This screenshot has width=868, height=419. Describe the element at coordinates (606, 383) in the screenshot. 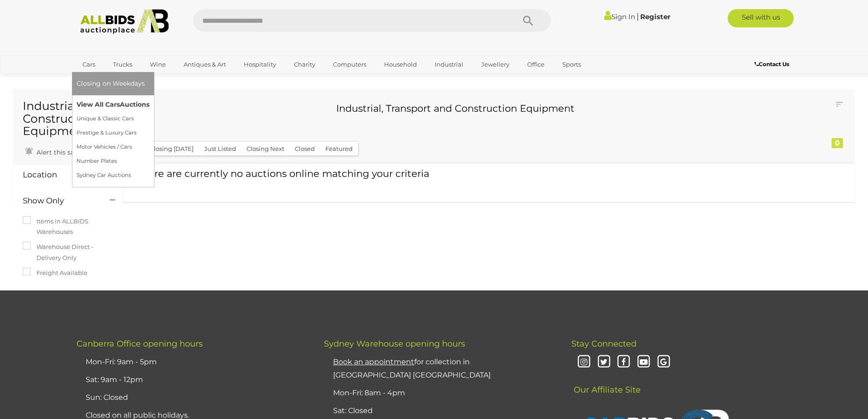

I see `span: Our Affiliate Site` at that location.